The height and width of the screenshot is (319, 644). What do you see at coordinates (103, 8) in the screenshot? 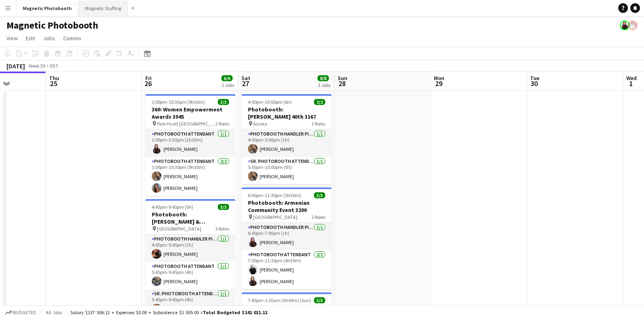
I see `button: Magnetic Staffing` at bounding box center [103, 8].